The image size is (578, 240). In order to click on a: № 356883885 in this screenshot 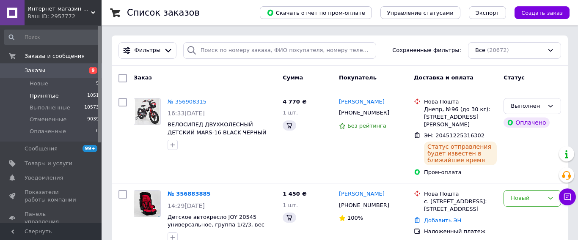, I will do `click(189, 194)`.